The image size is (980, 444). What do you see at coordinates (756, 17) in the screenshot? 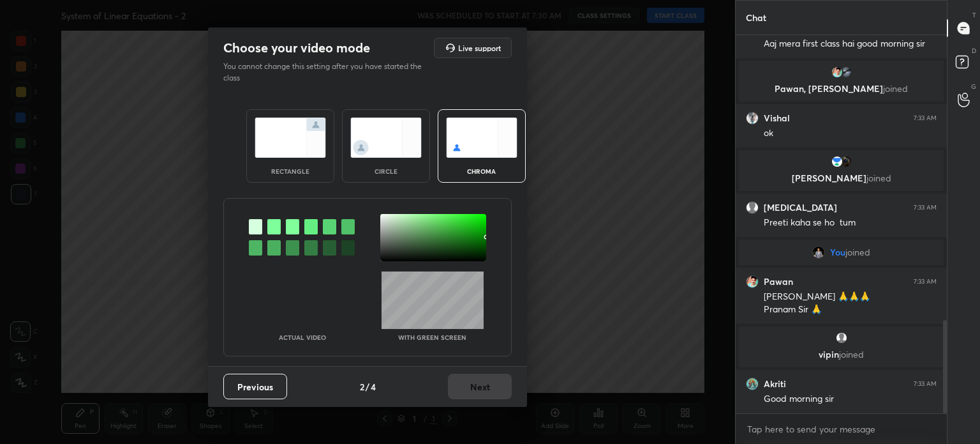
I see `p: Chat` at bounding box center [756, 17].